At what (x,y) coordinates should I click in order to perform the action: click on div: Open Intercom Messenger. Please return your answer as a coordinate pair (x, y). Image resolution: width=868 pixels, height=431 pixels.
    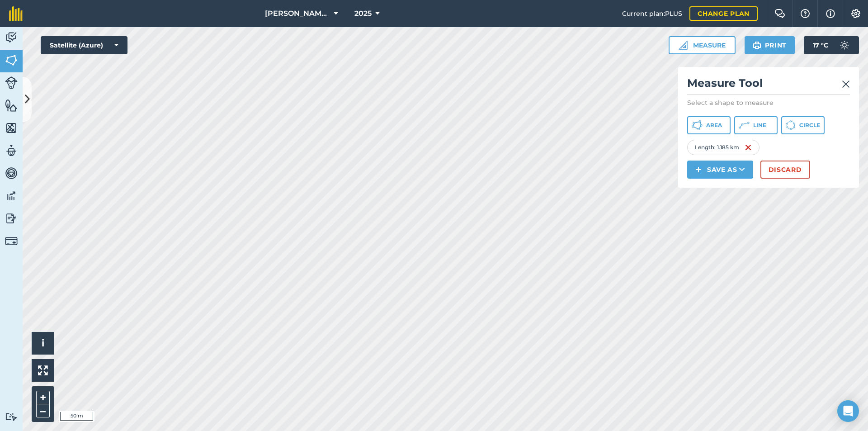
    Looking at the image, I should click on (848, 411).